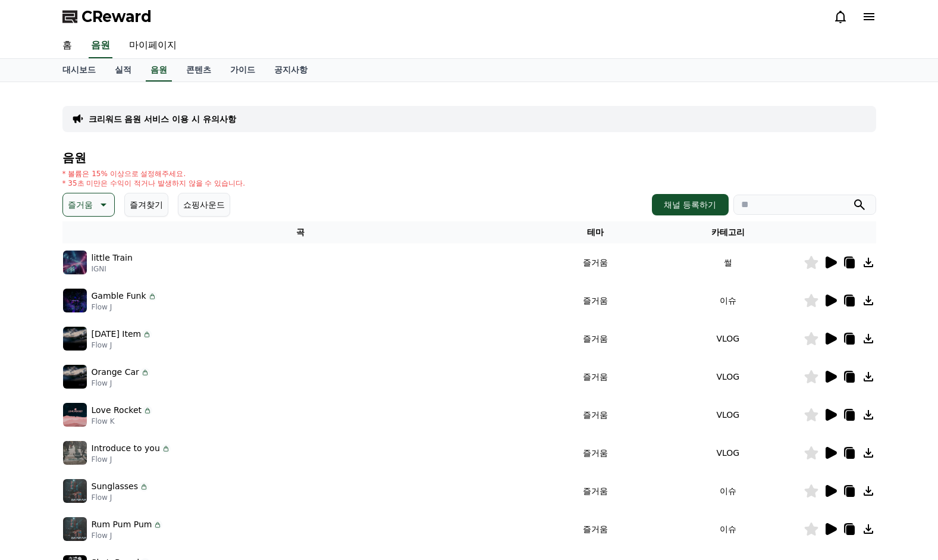 This screenshot has width=938, height=560. What do you see at coordinates (116, 17) in the screenshot?
I see `span: CReward` at bounding box center [116, 17].